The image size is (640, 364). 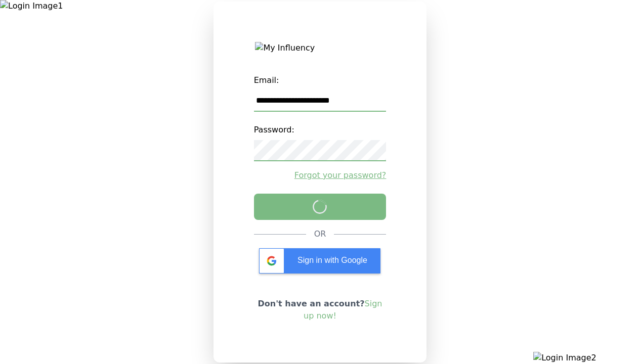 What do you see at coordinates (320, 48) in the screenshot?
I see `img: My Influency` at bounding box center [320, 48].